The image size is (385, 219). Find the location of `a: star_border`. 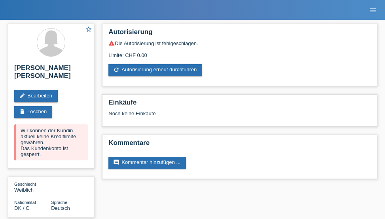

a: star_border is located at coordinates (89, 30).